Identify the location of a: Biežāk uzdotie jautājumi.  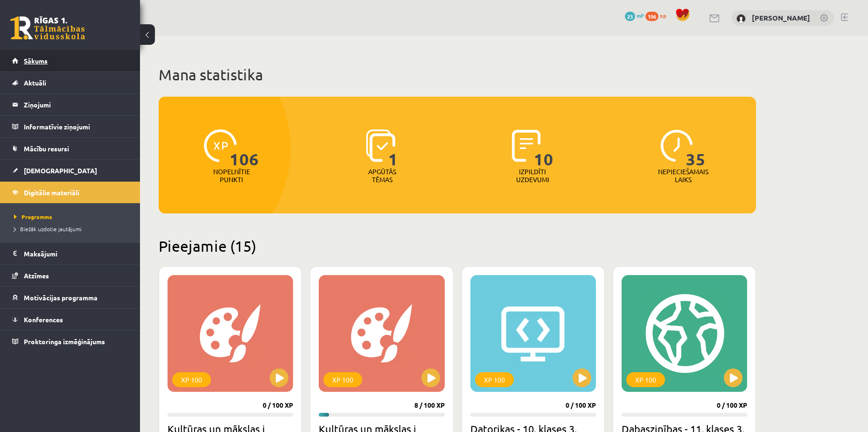
(72, 229).